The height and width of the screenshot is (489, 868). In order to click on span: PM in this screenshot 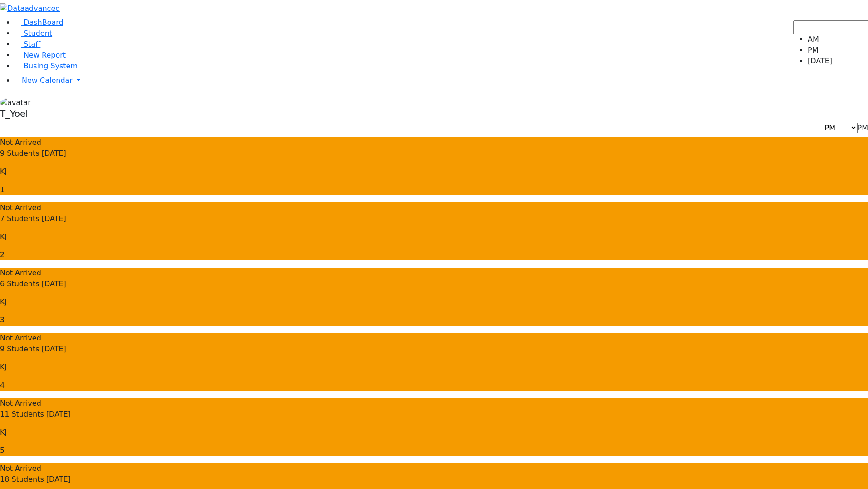, I will do `click(863, 128)`.